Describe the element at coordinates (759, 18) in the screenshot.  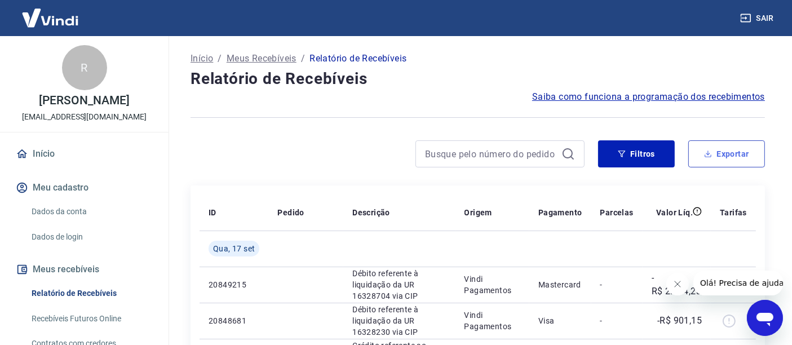
I see `button: Sair` at that location.